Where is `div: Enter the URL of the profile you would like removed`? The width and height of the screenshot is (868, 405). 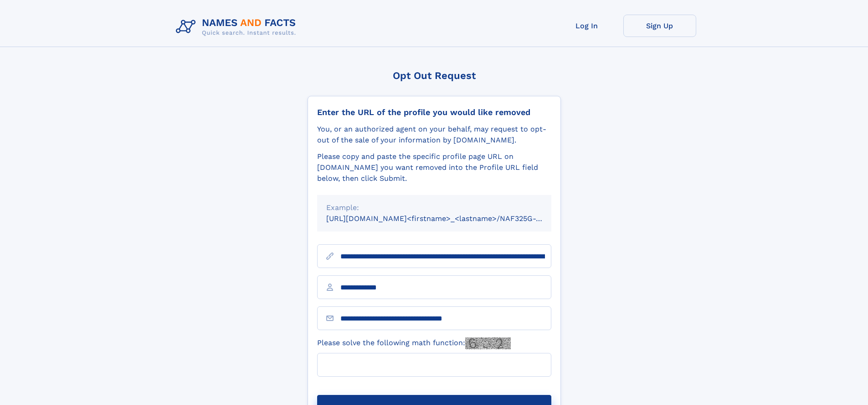 div: Enter the URL of the profile you would like removed is located at coordinates (435, 112).